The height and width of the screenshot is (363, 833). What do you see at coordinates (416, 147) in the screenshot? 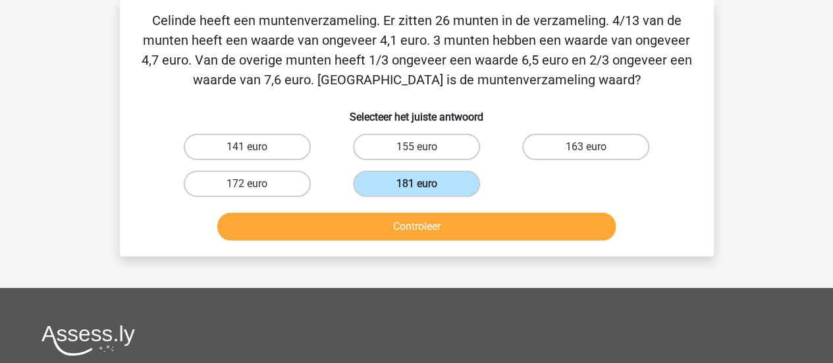
I see `label: 155 euro` at bounding box center [416, 147].